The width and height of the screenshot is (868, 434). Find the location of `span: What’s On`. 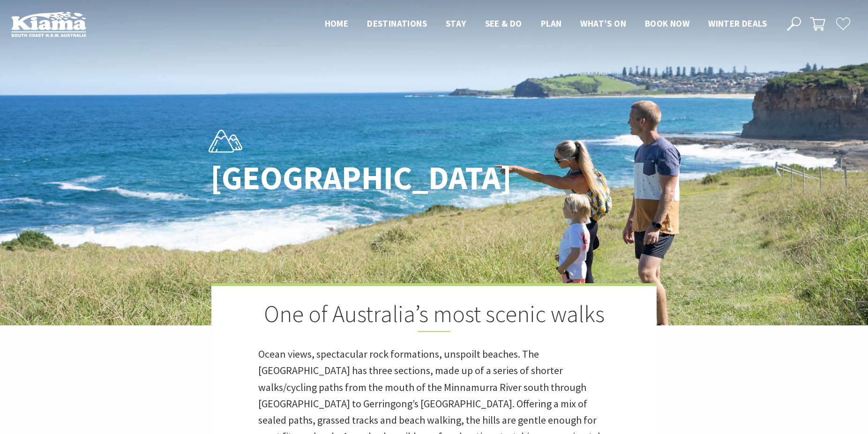

span: What’s On is located at coordinates (603, 24).